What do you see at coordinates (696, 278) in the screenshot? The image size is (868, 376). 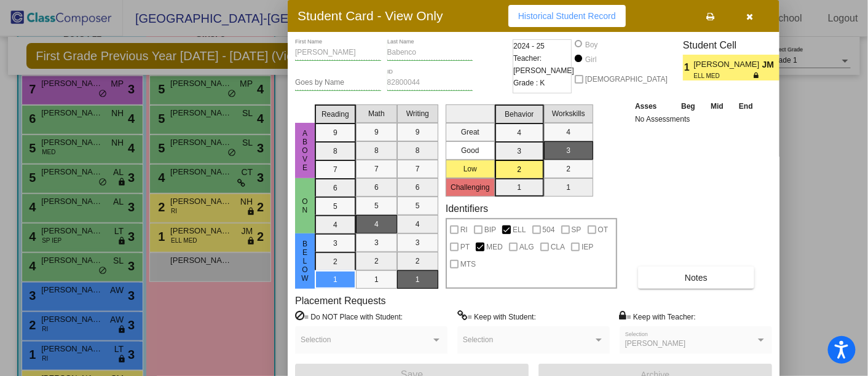 I see `button: Notes` at bounding box center [696, 278].